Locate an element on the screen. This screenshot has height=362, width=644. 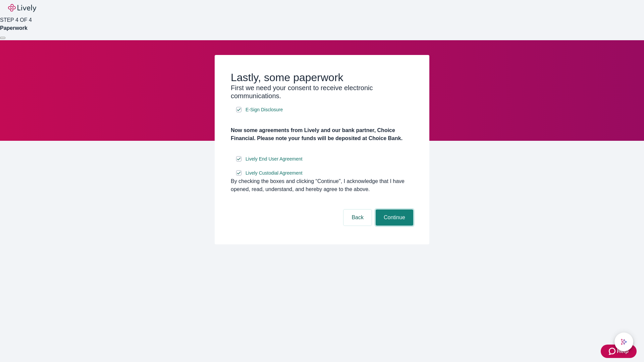
button: Zendesk support iconHelp is located at coordinates (618, 351).